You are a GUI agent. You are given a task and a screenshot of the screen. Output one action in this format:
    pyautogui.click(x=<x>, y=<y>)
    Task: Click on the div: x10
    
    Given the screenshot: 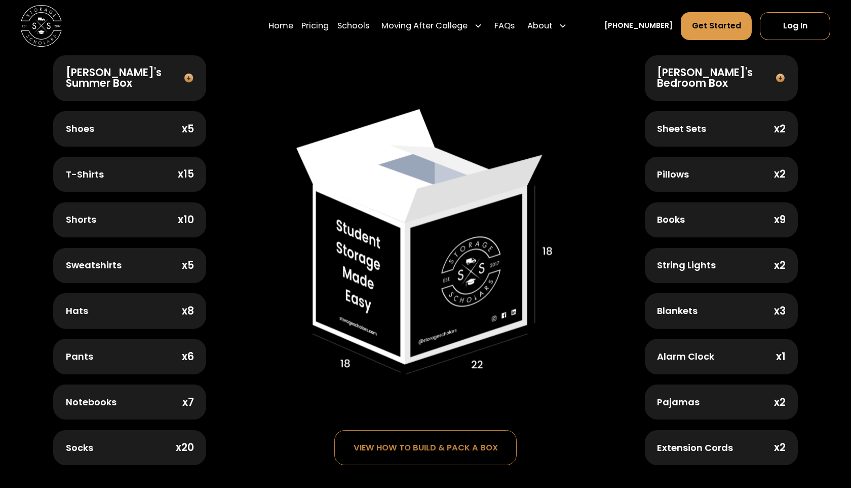 What is the action you would take?
    pyautogui.click(x=186, y=219)
    